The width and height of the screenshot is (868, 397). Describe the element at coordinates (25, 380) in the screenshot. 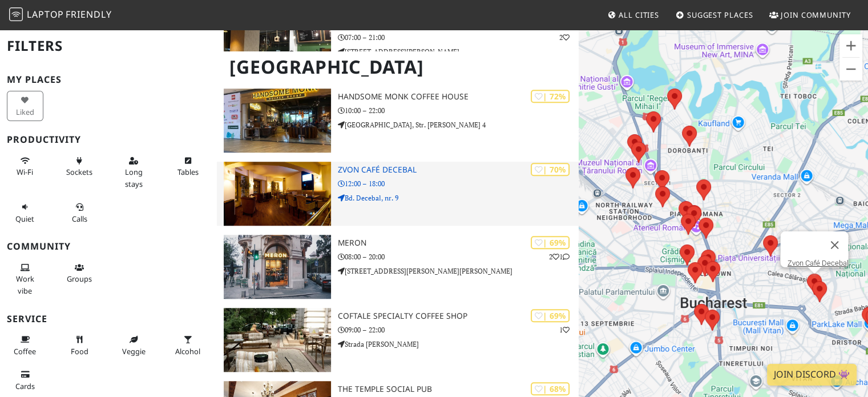

I see `button: Cards` at that location.